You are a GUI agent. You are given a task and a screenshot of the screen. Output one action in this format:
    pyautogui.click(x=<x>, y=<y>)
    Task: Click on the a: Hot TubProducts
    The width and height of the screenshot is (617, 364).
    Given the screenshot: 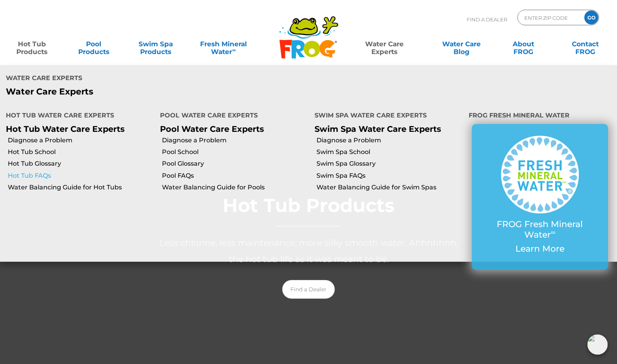 What is the action you would take?
    pyautogui.click(x=32, y=44)
    